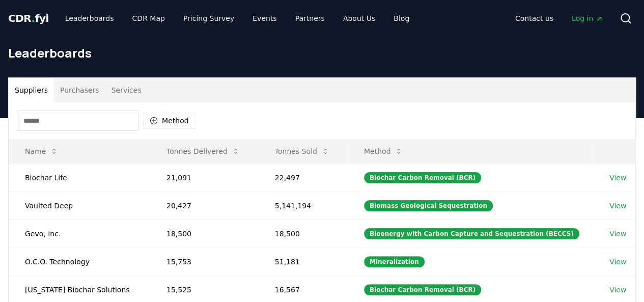  What do you see at coordinates (79, 261) in the screenshot?
I see `td: O.C.O. Technology` at bounding box center [79, 261].